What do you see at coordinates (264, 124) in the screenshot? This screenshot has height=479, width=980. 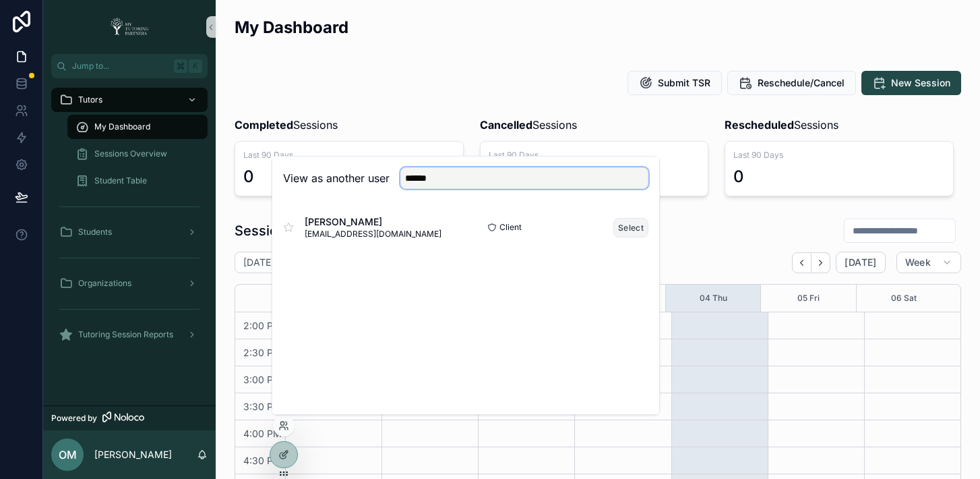 I see `strong: Completed` at bounding box center [264, 124].